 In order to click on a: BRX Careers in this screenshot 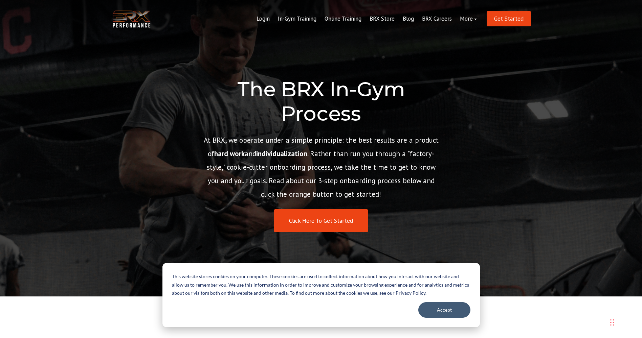, I will do `click(437, 19)`.